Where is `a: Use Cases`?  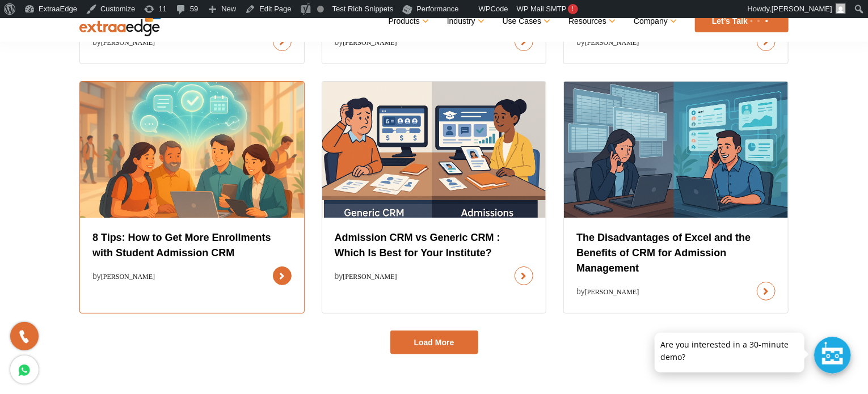 a: Use Cases is located at coordinates (525, 21).